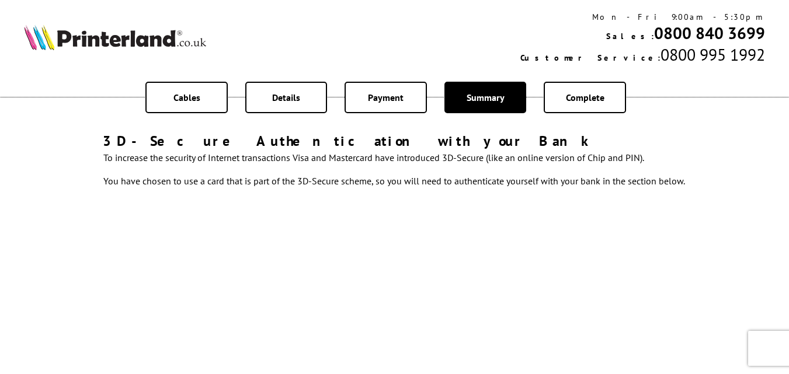  I want to click on span: Complete, so click(585, 98).